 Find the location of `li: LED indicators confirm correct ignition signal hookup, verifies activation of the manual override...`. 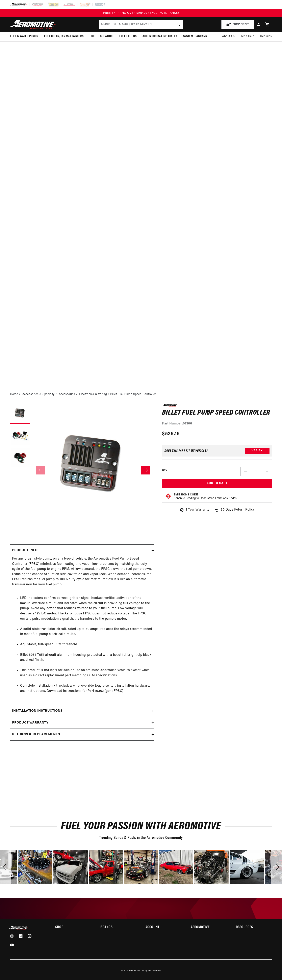

li: LED indicators confirm correct ignition signal hookup, verifies activation of the manual override... is located at coordinates (86, 609).